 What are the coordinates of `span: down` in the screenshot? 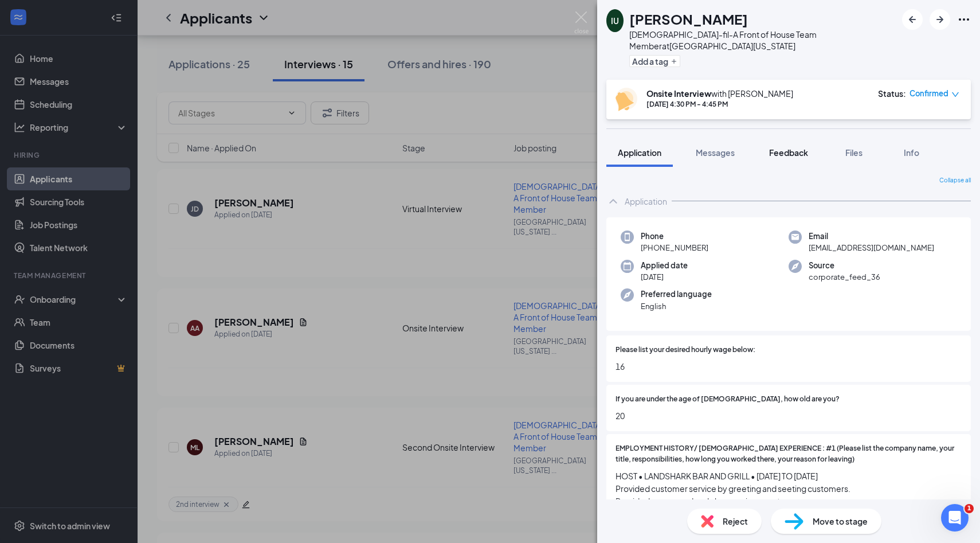 It's located at (956, 95).